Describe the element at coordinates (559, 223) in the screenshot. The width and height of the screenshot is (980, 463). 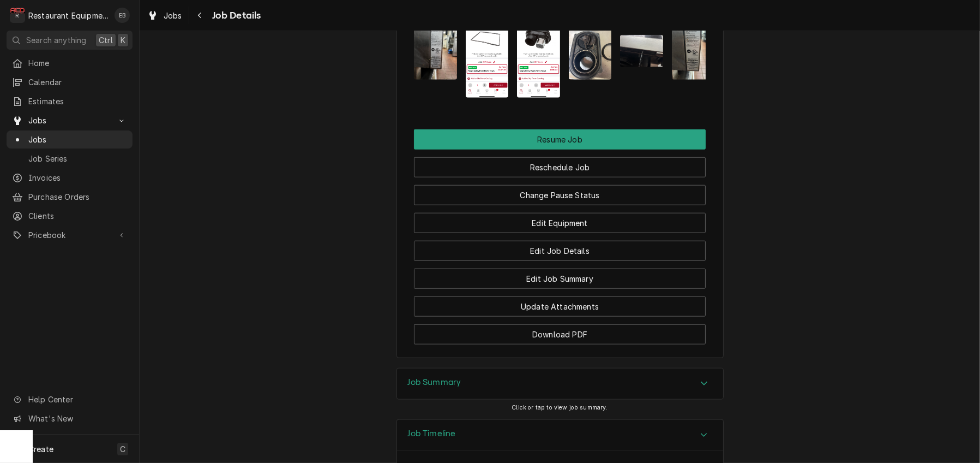
I see `button: Edit Equipment` at that location.